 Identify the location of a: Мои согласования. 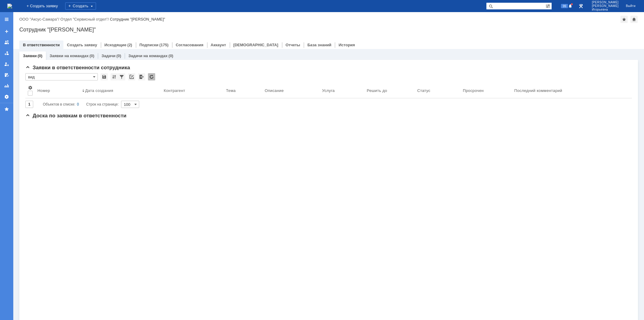
(6, 75).